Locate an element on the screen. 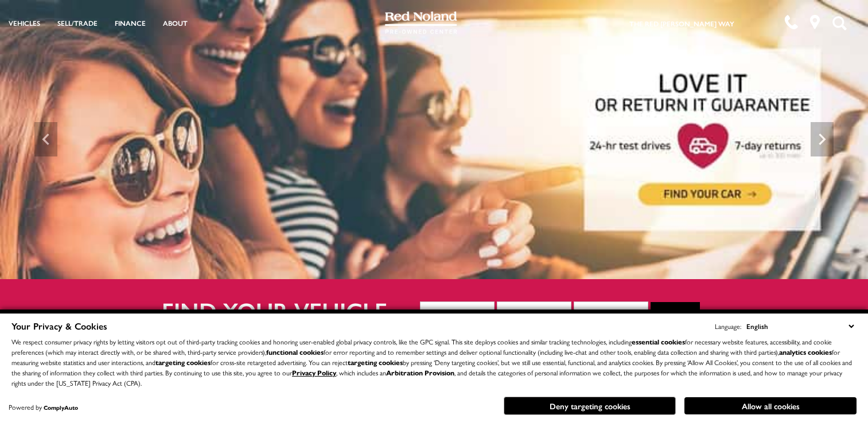 The width and height of the screenshot is (868, 423). button: Year is located at coordinates (457, 317).